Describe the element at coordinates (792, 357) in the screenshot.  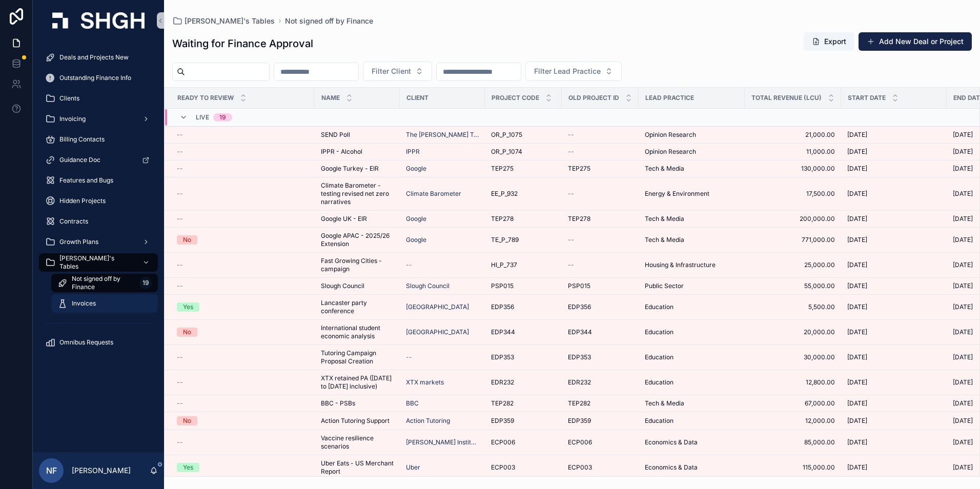
I see `a: 30,000.00` at that location.